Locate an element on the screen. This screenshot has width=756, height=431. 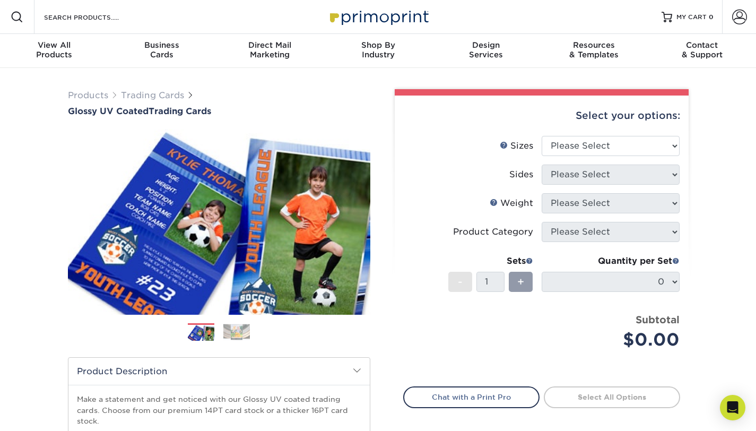
input: SEARCH PRODUCTS..... is located at coordinates (94, 17).